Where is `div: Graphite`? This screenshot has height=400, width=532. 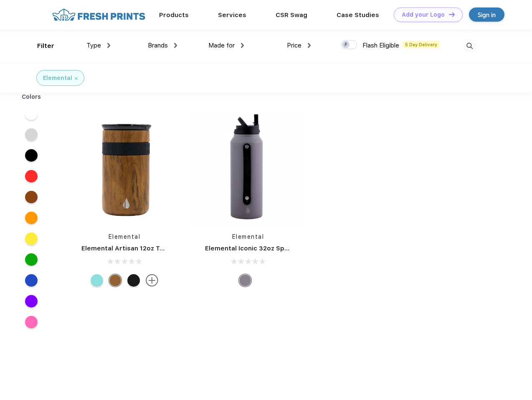
div: Graphite is located at coordinates (245, 281).